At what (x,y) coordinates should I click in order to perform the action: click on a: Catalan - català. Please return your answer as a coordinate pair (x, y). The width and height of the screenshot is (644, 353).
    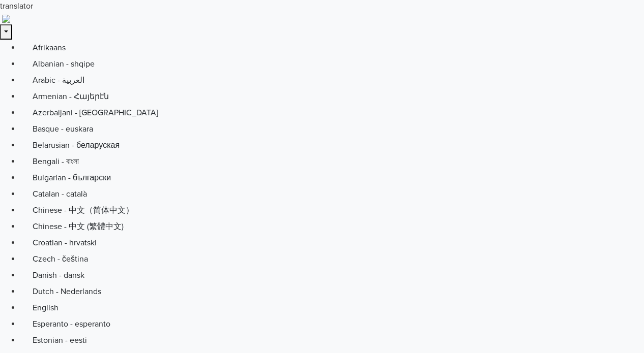
    Looking at the image, I should click on (332, 194).